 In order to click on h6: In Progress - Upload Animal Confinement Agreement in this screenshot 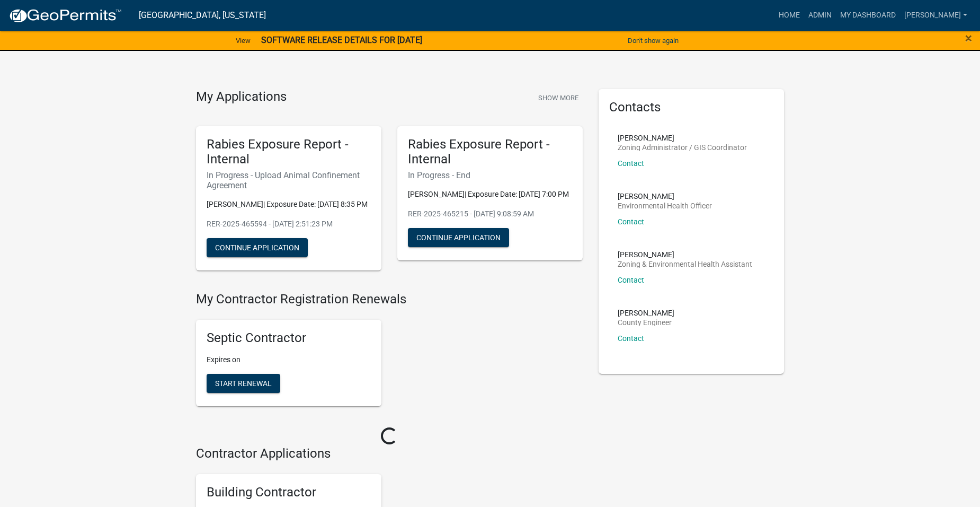, I will do `click(289, 180)`.